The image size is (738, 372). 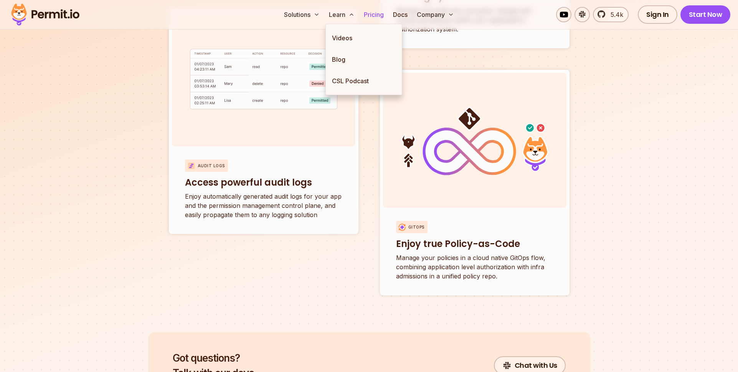 What do you see at coordinates (264, 183) in the screenshot?
I see `h3: Access powerful audit logs` at bounding box center [264, 183].